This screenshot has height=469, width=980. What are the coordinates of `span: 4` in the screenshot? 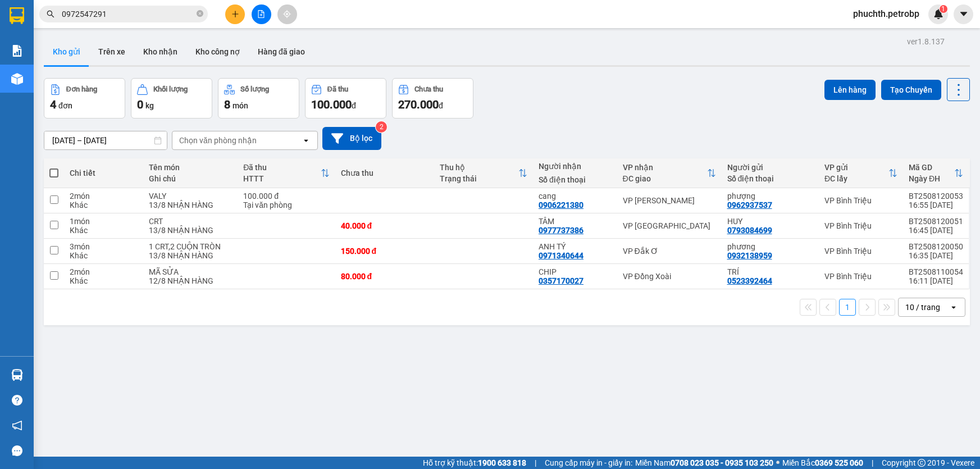 It's located at (53, 105).